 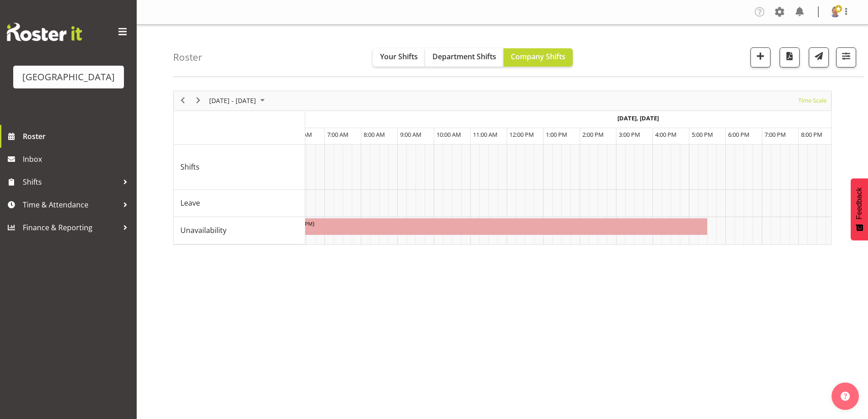 What do you see at coordinates (190, 203) in the screenshot?
I see `span: Leave` at bounding box center [190, 203].